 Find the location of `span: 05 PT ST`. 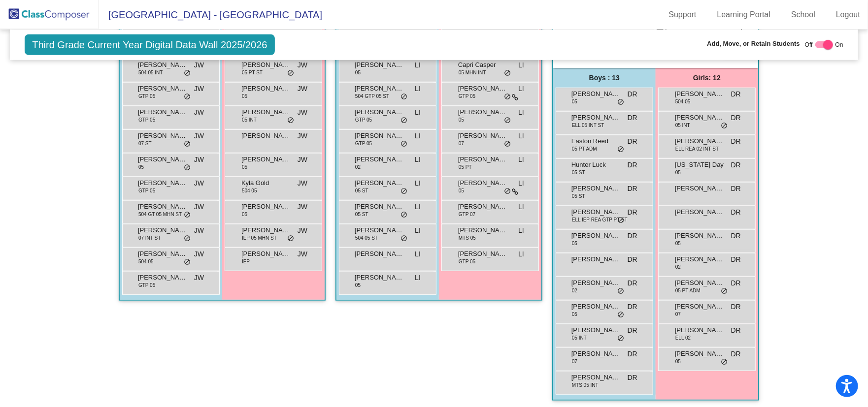

span: 05 PT ST is located at coordinates (252, 72).